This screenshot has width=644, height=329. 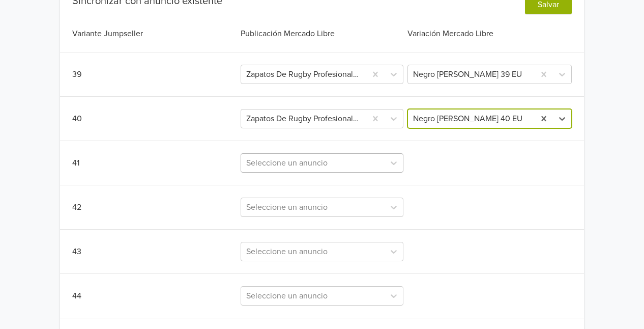 What do you see at coordinates (155, 296) in the screenshot?
I see `div: 44` at bounding box center [155, 296].